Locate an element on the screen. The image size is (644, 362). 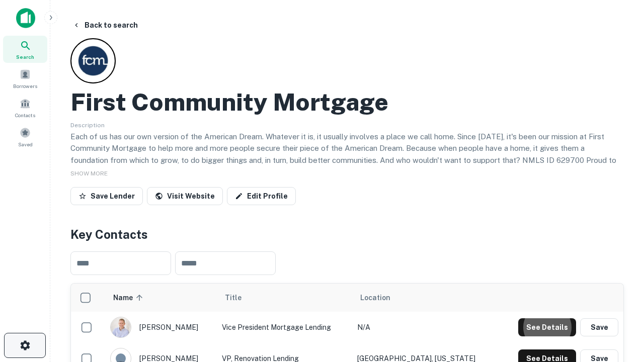
div: Contacts is located at coordinates (25, 108).